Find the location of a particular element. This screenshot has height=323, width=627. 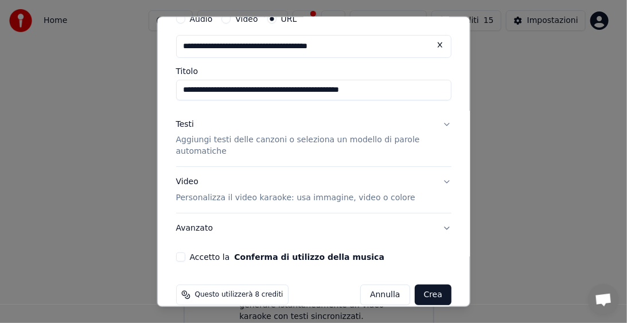

button: Annulla is located at coordinates (385, 295).